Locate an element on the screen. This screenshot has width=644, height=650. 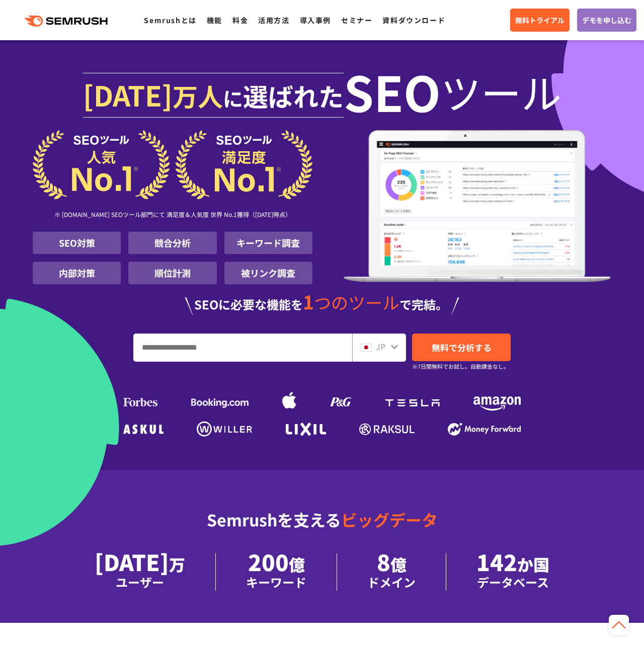
span: つのツール is located at coordinates (356, 302).